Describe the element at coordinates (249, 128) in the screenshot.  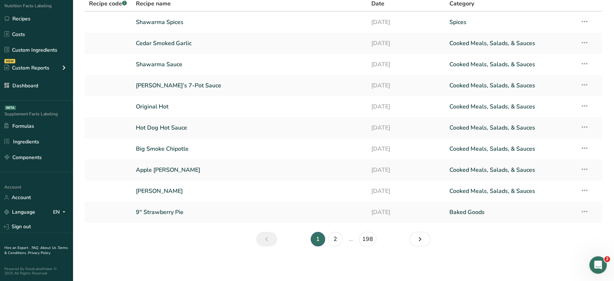
I see `a: Hot Dog Hot Sauce` at that location.